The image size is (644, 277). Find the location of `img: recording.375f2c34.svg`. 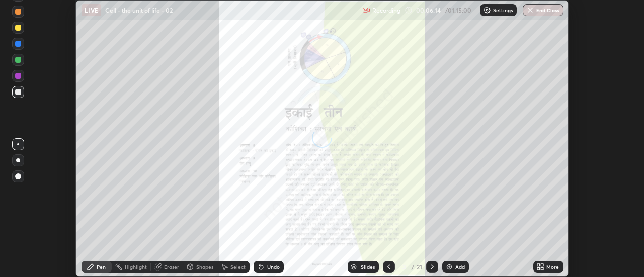

img: recording.375f2c34.svg is located at coordinates (366, 10).